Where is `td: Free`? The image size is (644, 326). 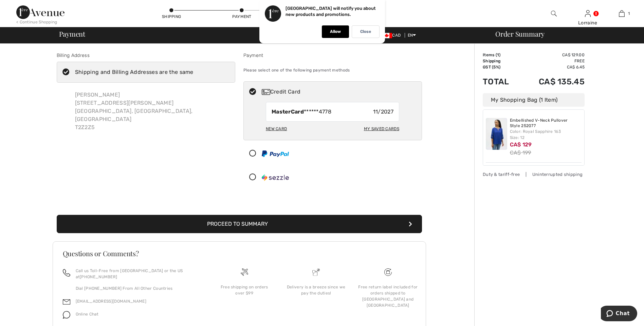 td: Free is located at coordinates (552, 61).